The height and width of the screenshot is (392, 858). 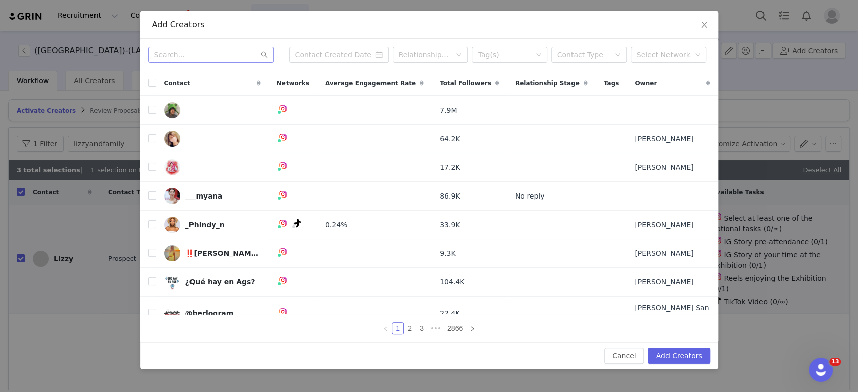 What do you see at coordinates (386, 329) in the screenshot?
I see `i: icon: left` at bounding box center [386, 329].